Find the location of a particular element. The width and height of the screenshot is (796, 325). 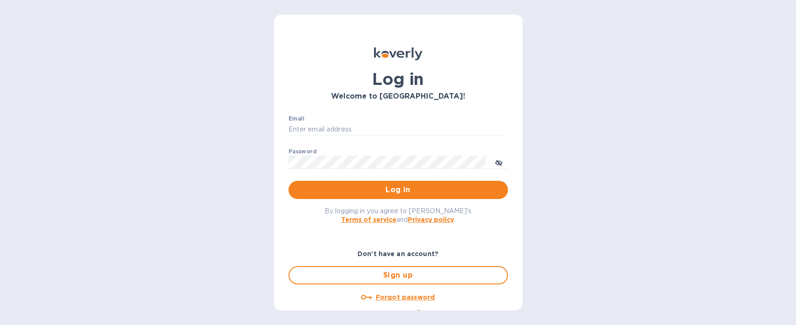

a: Privacy policy is located at coordinates (431, 220).